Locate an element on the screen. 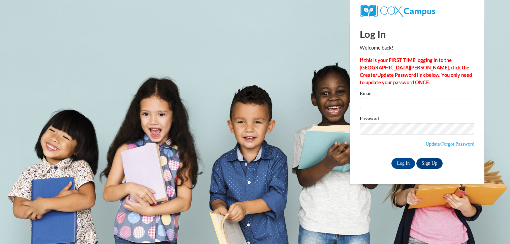 The height and width of the screenshot is (244, 510). p: Welcome back! is located at coordinates (417, 48).